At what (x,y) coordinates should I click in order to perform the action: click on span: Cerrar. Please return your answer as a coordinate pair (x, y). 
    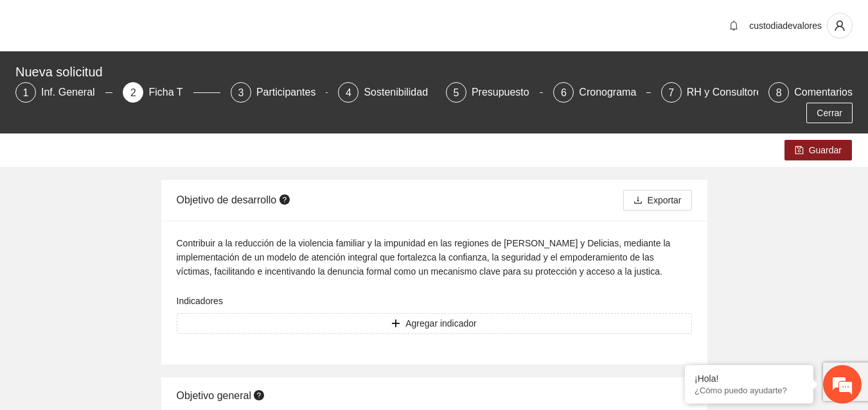
    Looking at the image, I should click on (829, 113).